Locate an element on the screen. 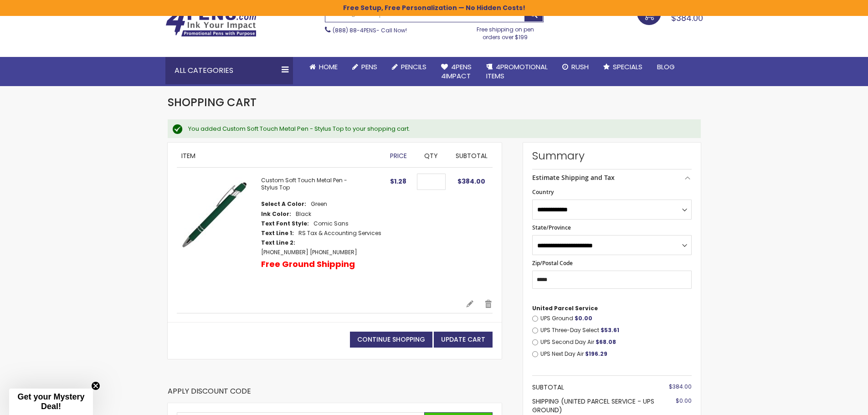  span: $196.29 is located at coordinates (596, 354).